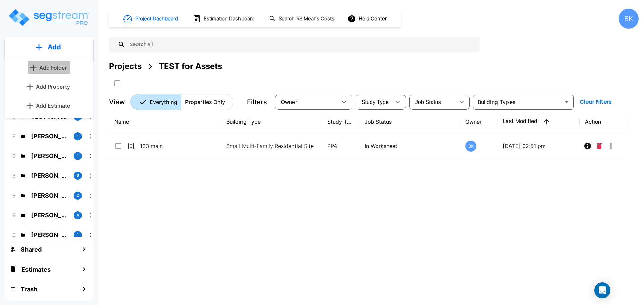 This screenshot has width=644, height=305. I want to click on button: Open, so click(566, 102).